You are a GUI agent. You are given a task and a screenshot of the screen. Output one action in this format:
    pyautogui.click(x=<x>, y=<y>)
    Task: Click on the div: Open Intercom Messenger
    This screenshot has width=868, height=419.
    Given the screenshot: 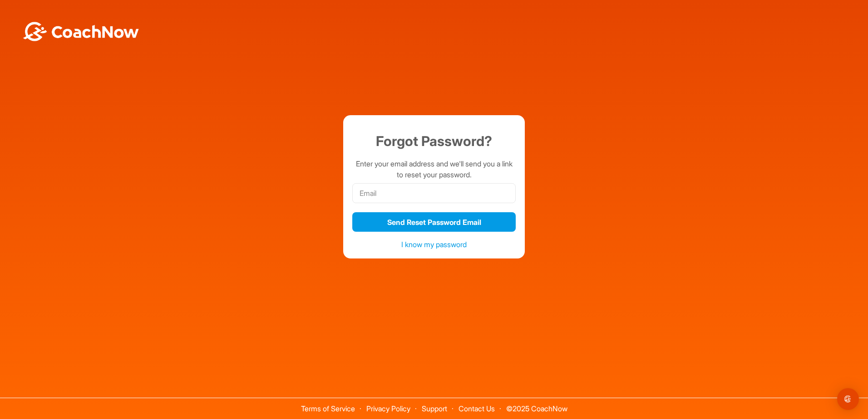 What is the action you would take?
    pyautogui.click(x=848, y=399)
    